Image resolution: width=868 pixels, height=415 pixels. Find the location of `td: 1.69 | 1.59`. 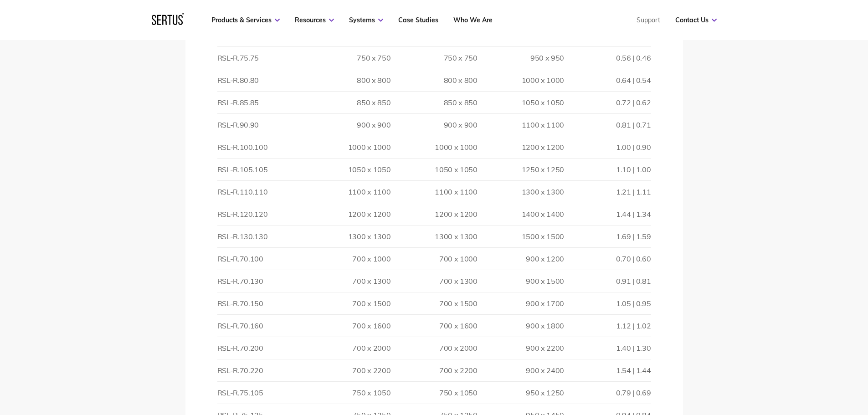

td: 1.69 | 1.59 is located at coordinates (608, 236).